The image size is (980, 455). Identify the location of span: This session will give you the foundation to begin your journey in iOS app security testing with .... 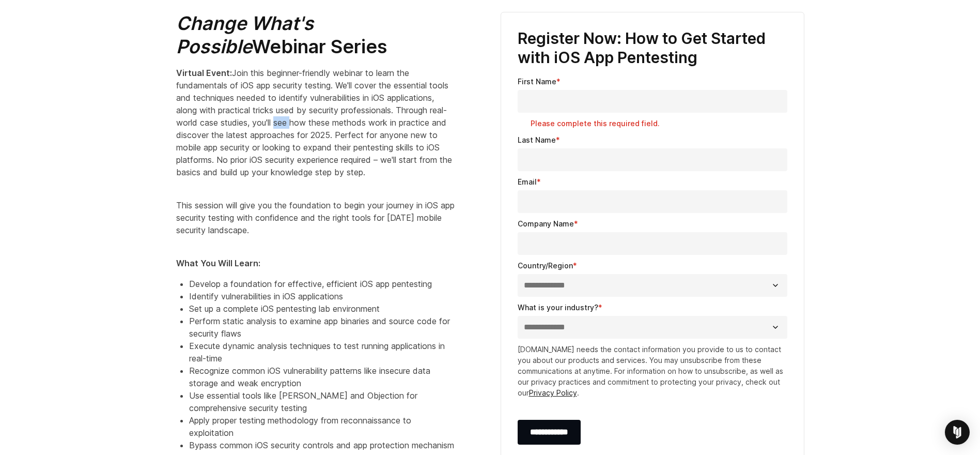
(316, 218).